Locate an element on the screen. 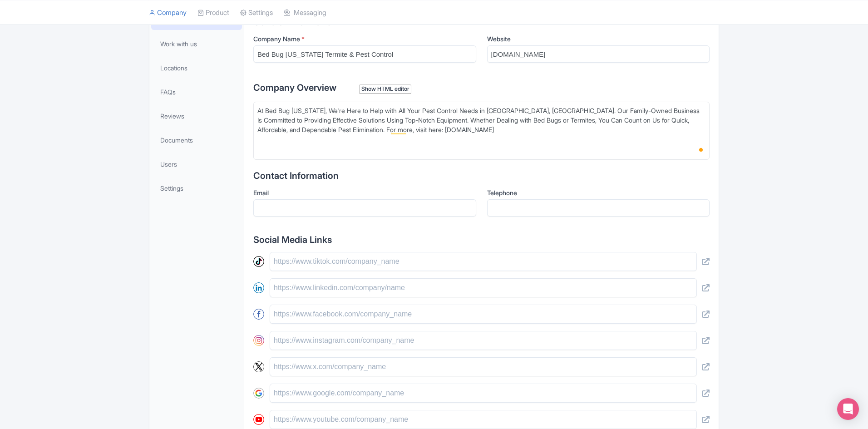 The image size is (868, 429). a: FAQs is located at coordinates (197, 91).